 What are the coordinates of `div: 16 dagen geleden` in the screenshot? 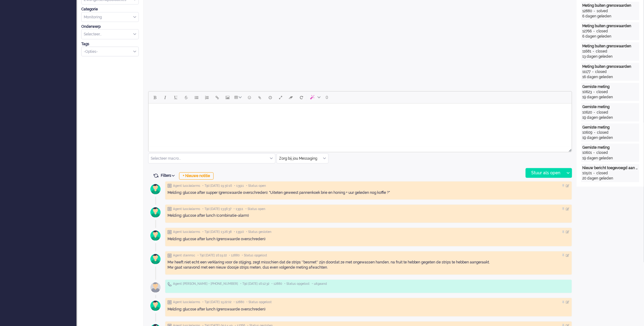 It's located at (610, 77).